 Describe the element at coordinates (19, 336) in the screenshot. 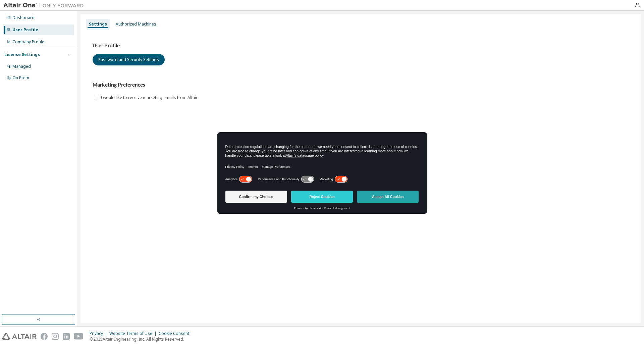

I see `img: altair_logo.svg` at that location.